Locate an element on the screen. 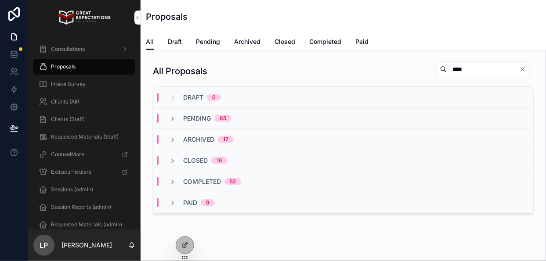  a: Extracurriculars is located at coordinates (84, 172).